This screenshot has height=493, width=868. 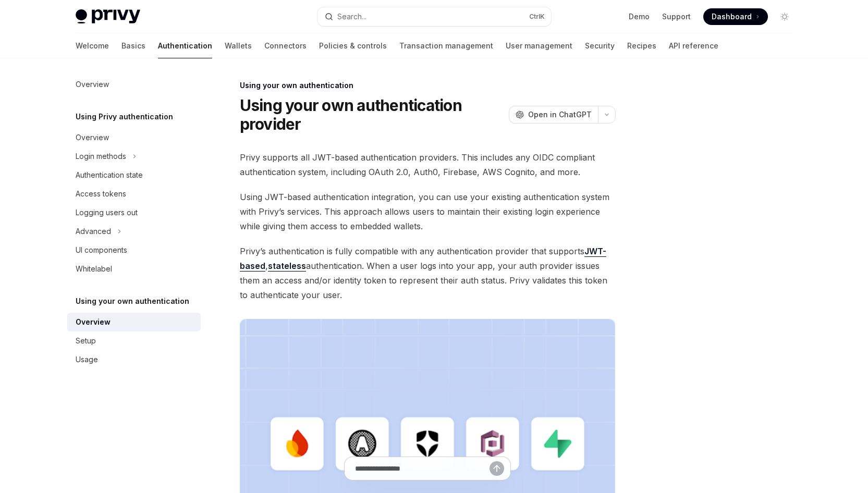 What do you see at coordinates (285, 46) in the screenshot?
I see `a: Connectors` at bounding box center [285, 46].